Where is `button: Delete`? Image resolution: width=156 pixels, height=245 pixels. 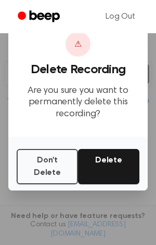 button: Delete is located at coordinates (108, 166).